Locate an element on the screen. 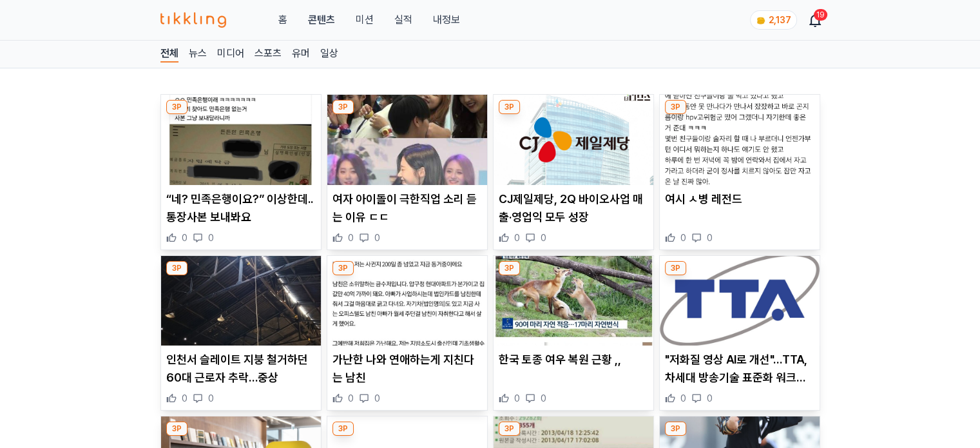 The height and width of the screenshot is (448, 980). div: 3P 여자 아이돌이 극한직업 소리 듣는 이유 ㄷㄷ 여자 아이돌이 극한직업 소리 듣는 이유 ㄷㄷ 0 0 is located at coordinates (407, 172).